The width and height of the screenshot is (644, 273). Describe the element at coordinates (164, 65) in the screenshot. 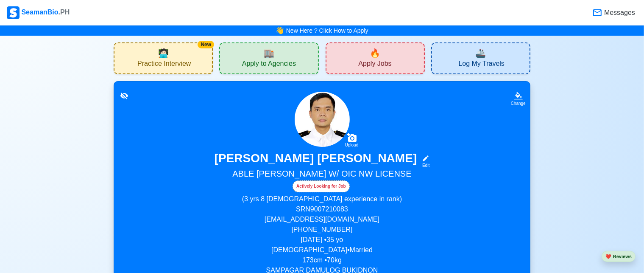

I see `span: Practice Interview` at that location.